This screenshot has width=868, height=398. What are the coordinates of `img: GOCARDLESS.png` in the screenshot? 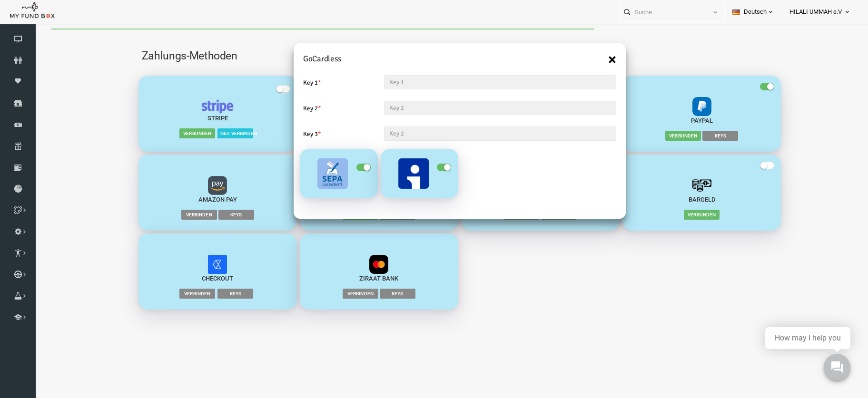 It's located at (281, 145).